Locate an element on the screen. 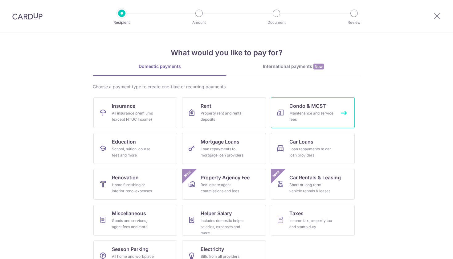 This screenshot has height=259, width=453. a: MiscellaneousGoods and services, agent fees and more is located at coordinates (135, 220).